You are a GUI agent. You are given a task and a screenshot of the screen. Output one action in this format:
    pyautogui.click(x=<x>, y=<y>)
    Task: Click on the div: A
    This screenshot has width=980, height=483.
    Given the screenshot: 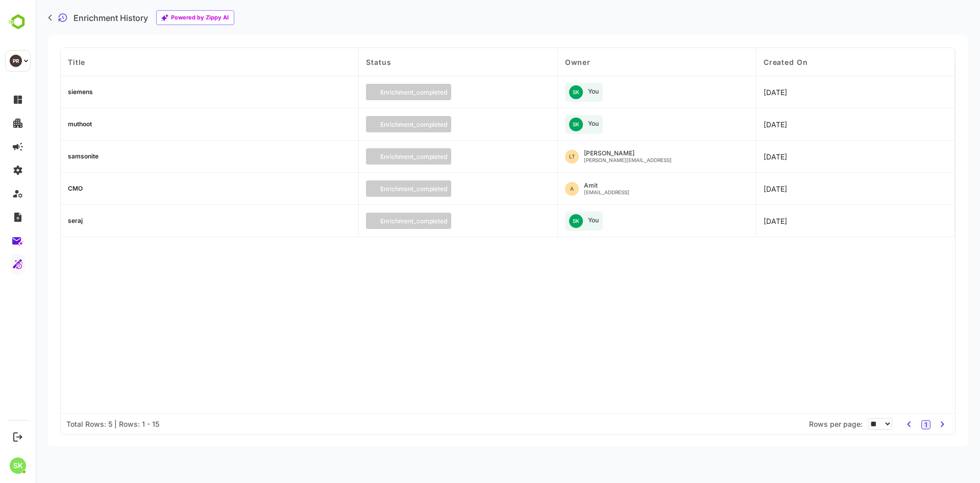 What is the action you would take?
    pyautogui.click(x=573, y=188)
    